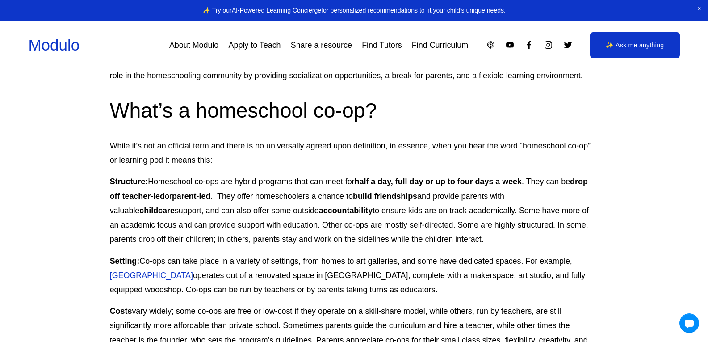 This screenshot has height=342, width=708. I want to click on strong: teacher-led, so click(143, 196).